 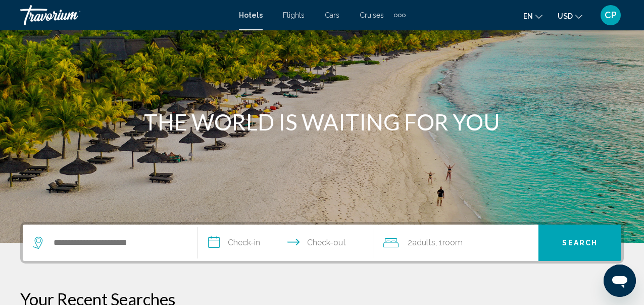 What do you see at coordinates (322, 243) in the screenshot?
I see `div: Search widget` at bounding box center [322, 243].